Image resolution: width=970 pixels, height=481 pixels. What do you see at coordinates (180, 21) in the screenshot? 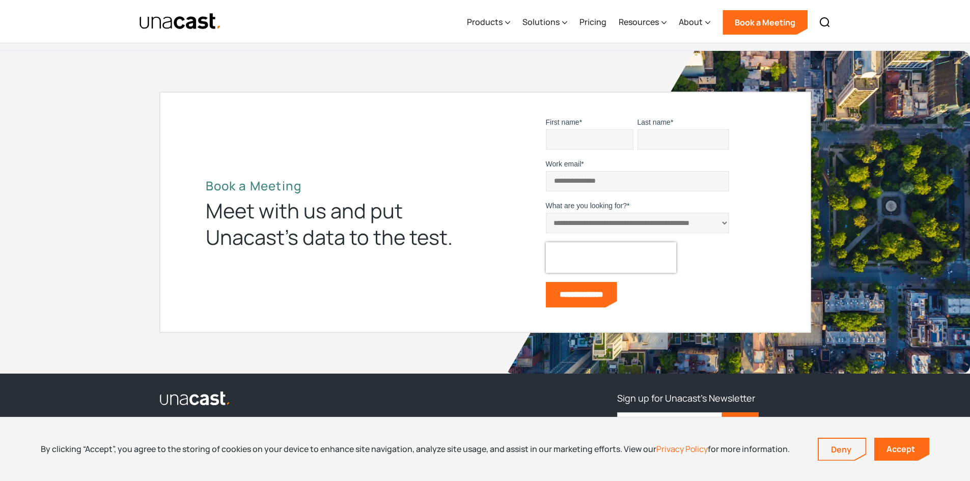
I see `img: Unacast text logo` at bounding box center [180, 21].